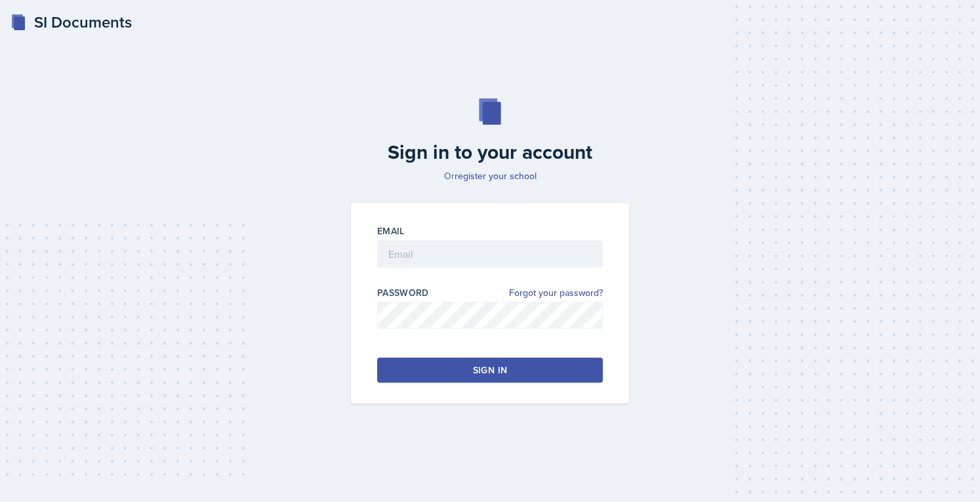 This screenshot has height=502, width=980. What do you see at coordinates (490, 176) in the screenshot?
I see `p: Or` at bounding box center [490, 176].